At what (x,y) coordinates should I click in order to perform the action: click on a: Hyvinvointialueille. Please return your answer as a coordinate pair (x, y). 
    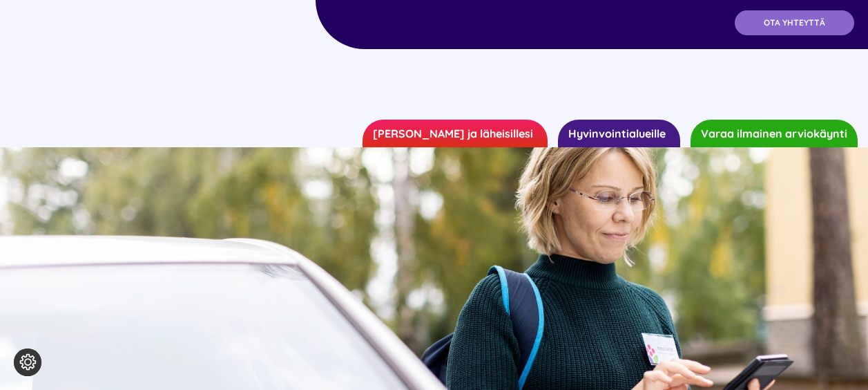
    Looking at the image, I should click on (619, 133).